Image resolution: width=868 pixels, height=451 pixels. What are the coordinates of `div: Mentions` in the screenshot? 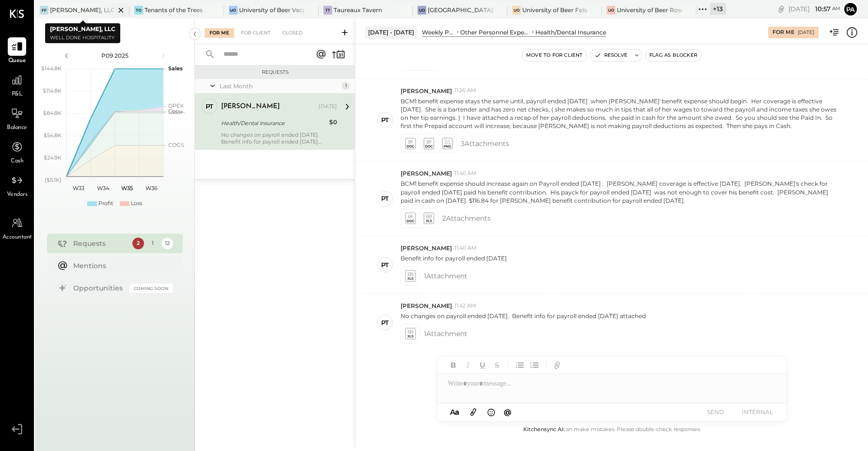 It's located at (121, 266).